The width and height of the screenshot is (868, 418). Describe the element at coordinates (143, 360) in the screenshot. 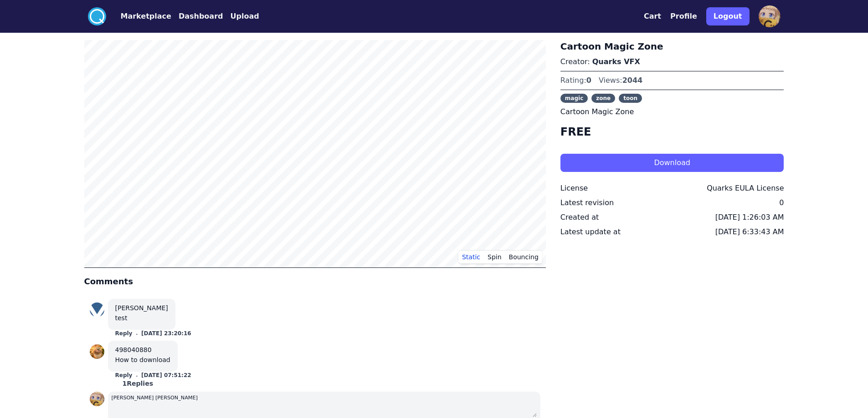

I see `div: How to download` at that location.